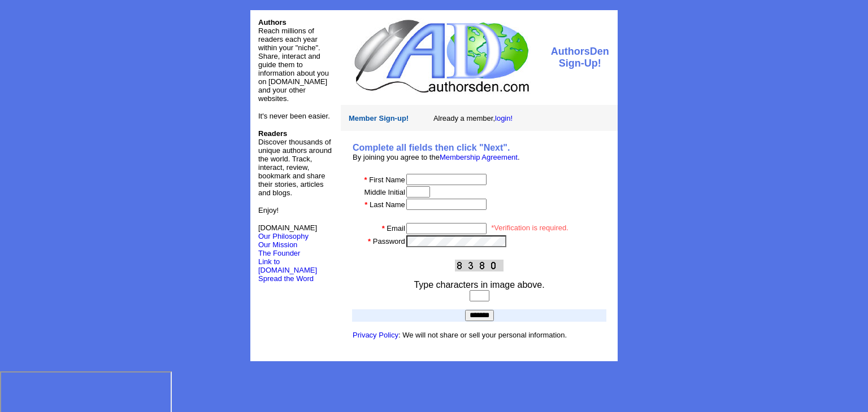  What do you see at coordinates (286, 277) in the screenshot?
I see `a: Spread the Word` at bounding box center [286, 277].